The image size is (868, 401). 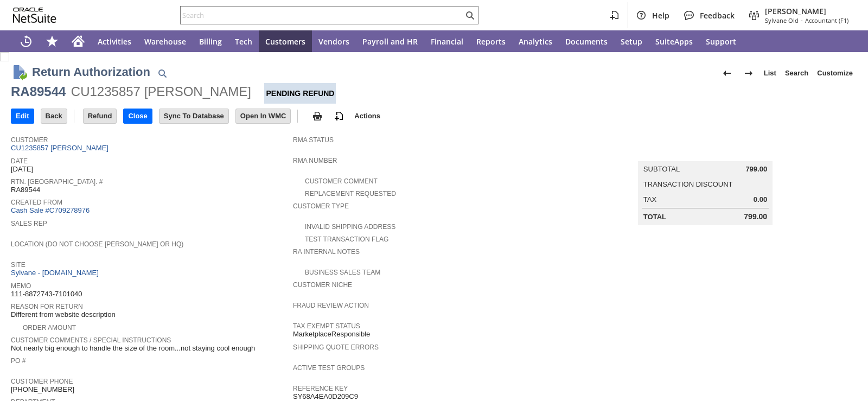 What do you see at coordinates (333, 41) in the screenshot?
I see `span: Vendors` at bounding box center [333, 41].